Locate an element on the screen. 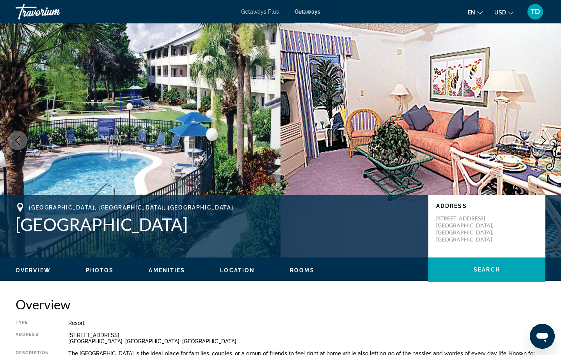  span: Location is located at coordinates (237, 270).